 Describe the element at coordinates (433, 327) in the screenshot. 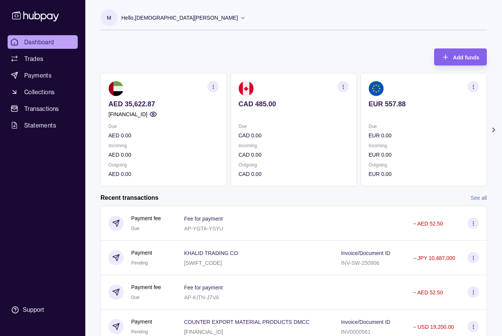

I see `p: − USD 19,200.00` at that location.